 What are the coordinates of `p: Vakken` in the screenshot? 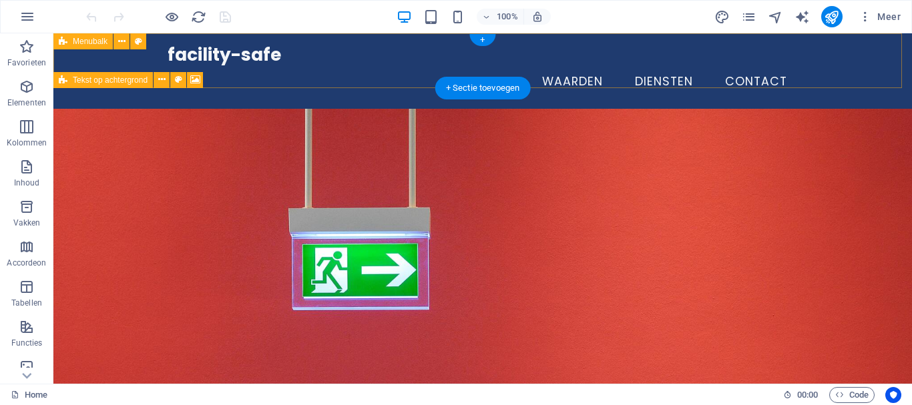 It's located at (27, 223).